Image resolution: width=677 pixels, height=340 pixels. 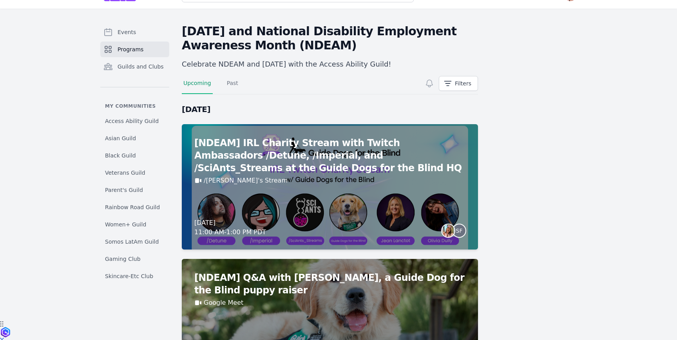 I want to click on a: Skincare-Etc Club, so click(x=135, y=276).